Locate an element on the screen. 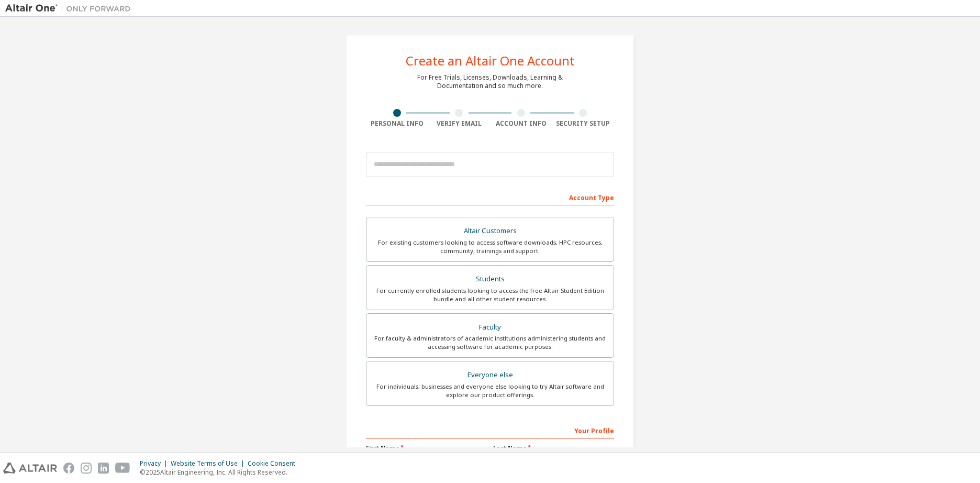 Image resolution: width=980 pixels, height=483 pixels. img: instagram.svg is located at coordinates (86, 467).